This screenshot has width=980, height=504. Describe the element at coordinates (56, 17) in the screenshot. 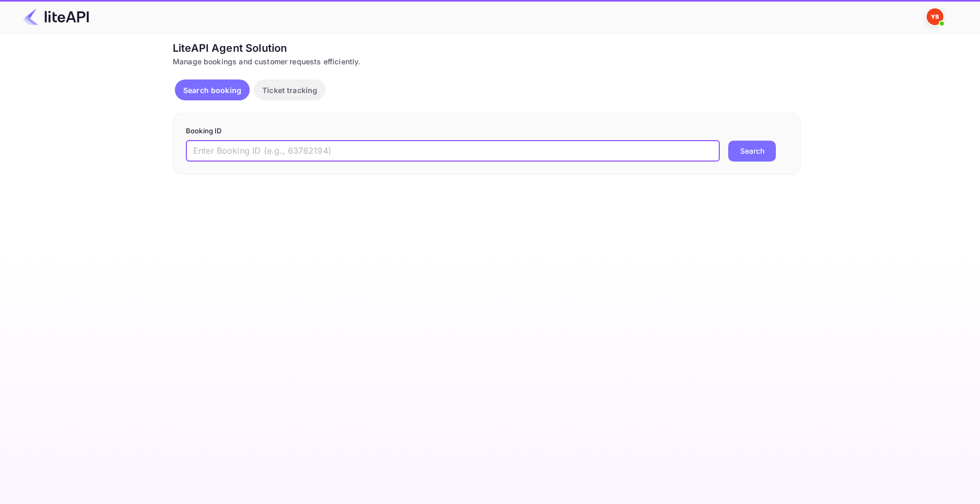

I see `img: LiteAPI Logo` at that location.